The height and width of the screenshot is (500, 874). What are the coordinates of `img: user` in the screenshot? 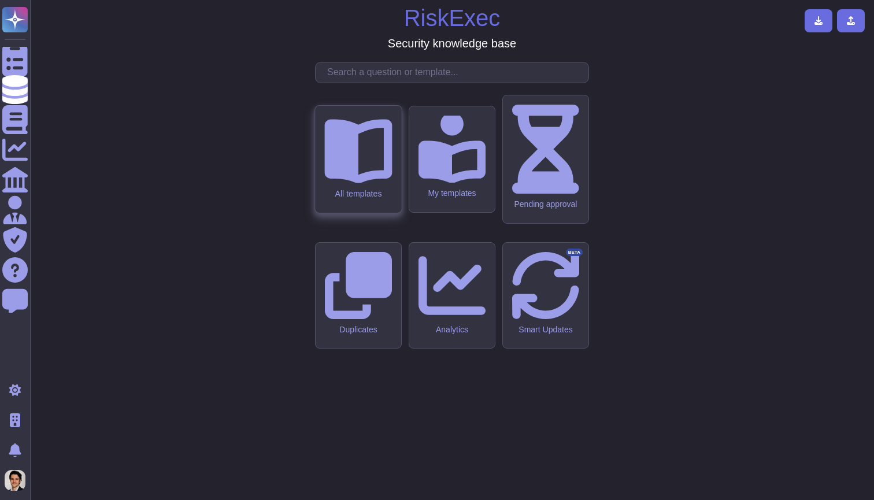 It's located at (15, 480).